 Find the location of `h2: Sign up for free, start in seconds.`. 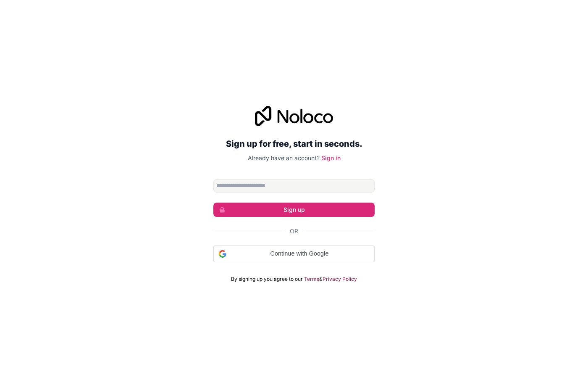

h2: Sign up for free, start in seconds. is located at coordinates (294, 144).